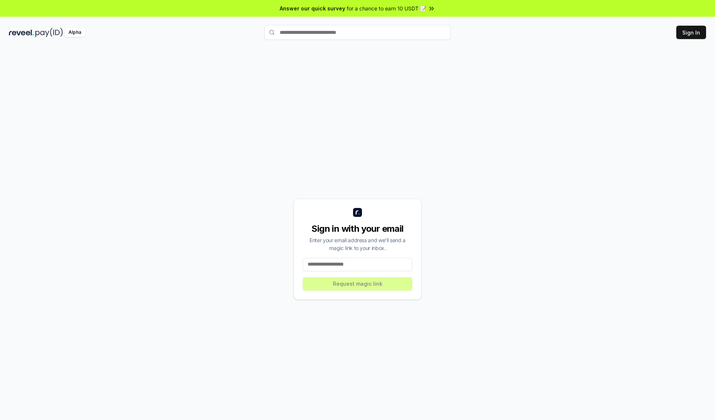 This screenshot has height=420, width=715. What do you see at coordinates (357, 213) in the screenshot?
I see `img: logo_small` at bounding box center [357, 213].